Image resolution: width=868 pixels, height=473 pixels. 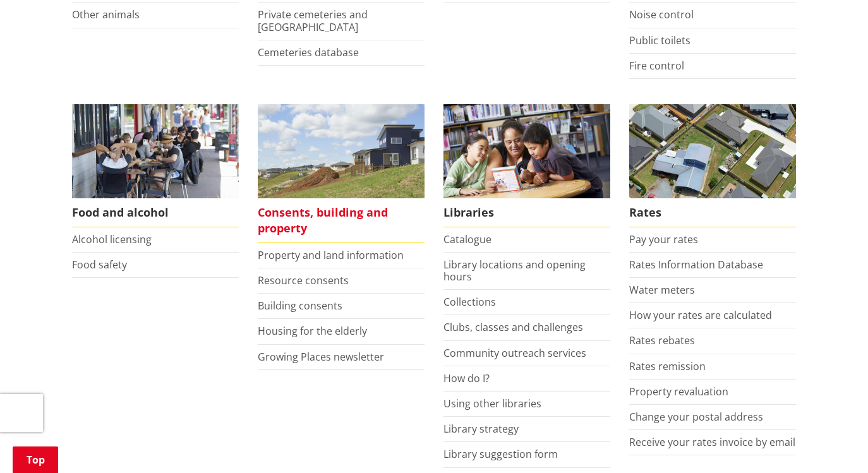 I want to click on a: Fire control, so click(x=656, y=66).